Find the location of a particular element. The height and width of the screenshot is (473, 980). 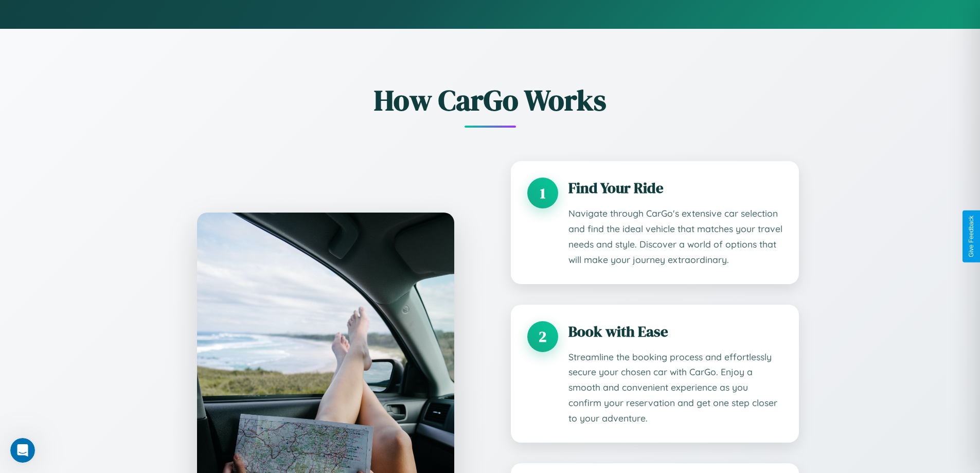

p: Navigate through CarGo's extensive car selection and find the ideal vehicle that matches your tra... is located at coordinates (675, 237).